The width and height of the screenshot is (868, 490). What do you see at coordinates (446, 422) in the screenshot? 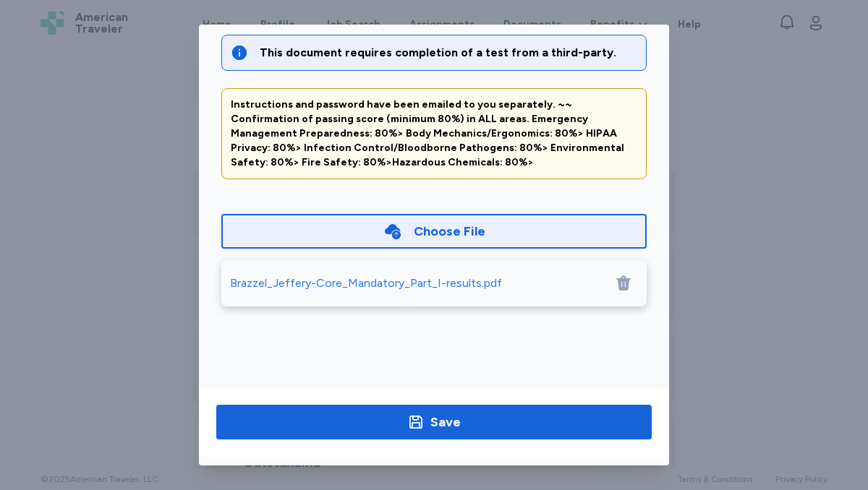
I see `div: Save` at bounding box center [446, 422].